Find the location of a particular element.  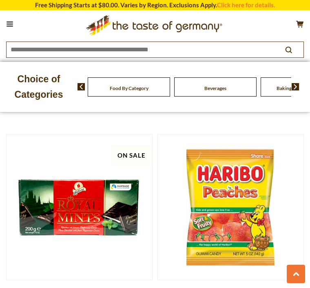

a: Food By Category is located at coordinates (129, 88).